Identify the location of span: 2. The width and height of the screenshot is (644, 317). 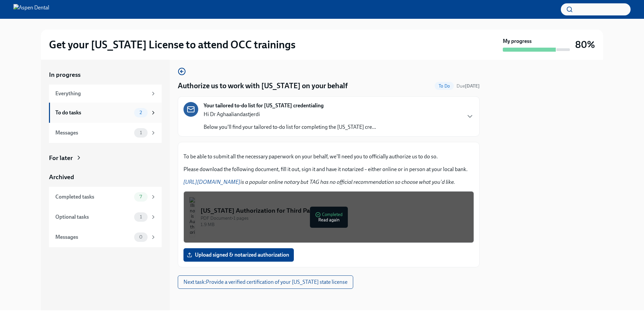
(141, 112).